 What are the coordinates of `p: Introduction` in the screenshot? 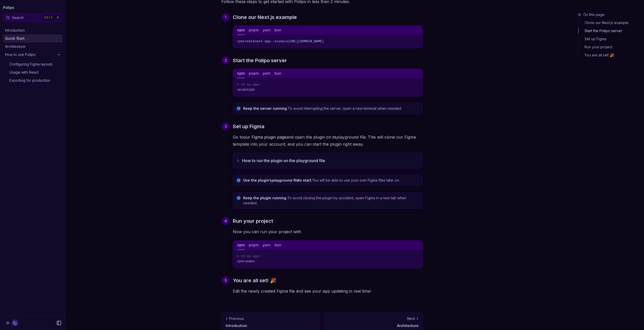 It's located at (270, 325).